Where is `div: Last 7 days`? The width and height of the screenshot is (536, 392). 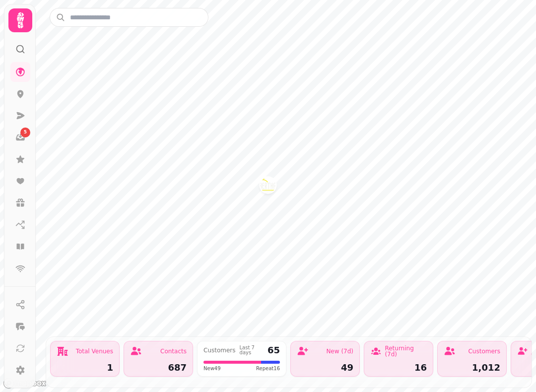
div: Last 7 days is located at coordinates (252, 350).